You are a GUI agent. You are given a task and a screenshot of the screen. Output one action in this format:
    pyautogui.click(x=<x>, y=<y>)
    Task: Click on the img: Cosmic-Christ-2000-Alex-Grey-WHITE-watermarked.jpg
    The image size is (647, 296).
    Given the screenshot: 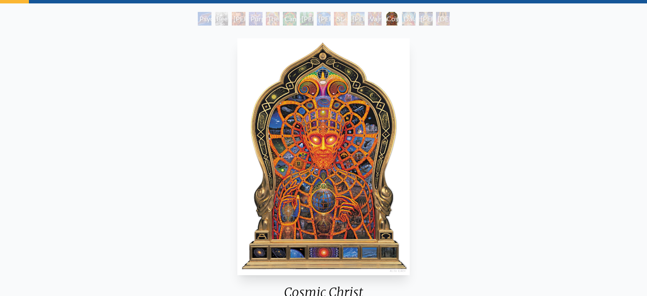 What is the action you would take?
    pyautogui.click(x=323, y=157)
    